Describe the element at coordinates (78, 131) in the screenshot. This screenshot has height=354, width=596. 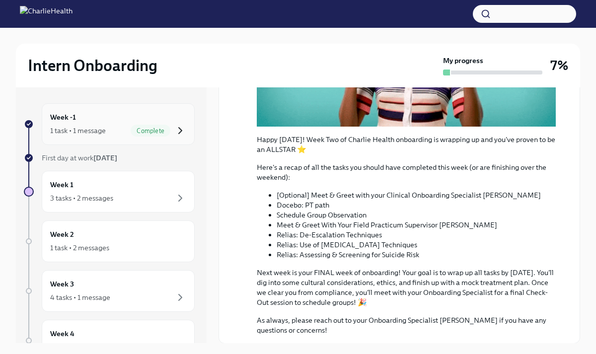
I see `div: 1 task • 1 message` at that location.